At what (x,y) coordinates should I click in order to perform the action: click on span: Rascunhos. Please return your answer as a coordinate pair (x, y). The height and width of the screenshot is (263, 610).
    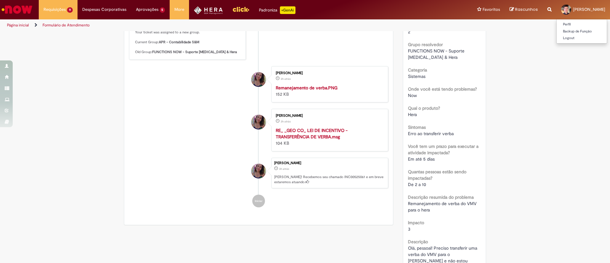
    Looking at the image, I should click on (527, 9).